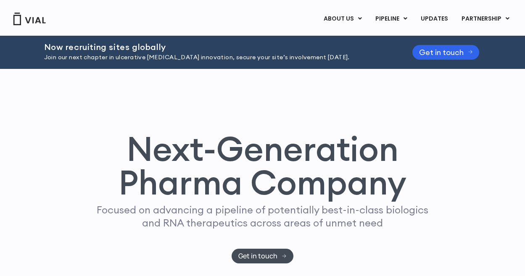 The width and height of the screenshot is (525, 276). What do you see at coordinates (434, 19) in the screenshot?
I see `a: UPDATES` at bounding box center [434, 19].